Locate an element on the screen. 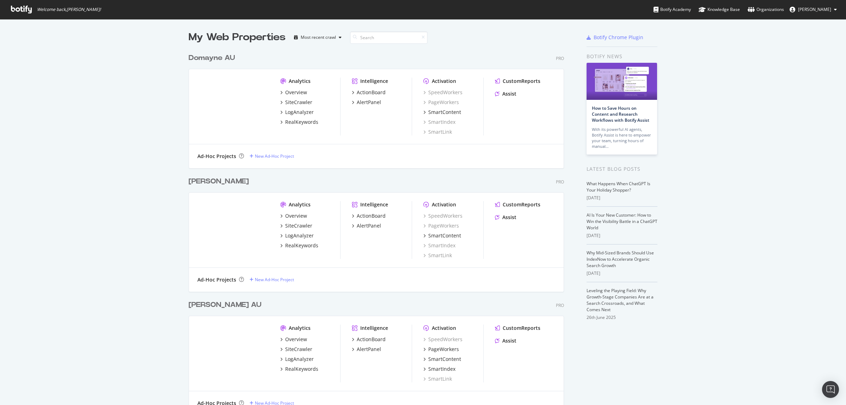 Image resolution: width=846 pixels, height=405 pixels. a: Botify Chrome Plugin is located at coordinates (615, 37).